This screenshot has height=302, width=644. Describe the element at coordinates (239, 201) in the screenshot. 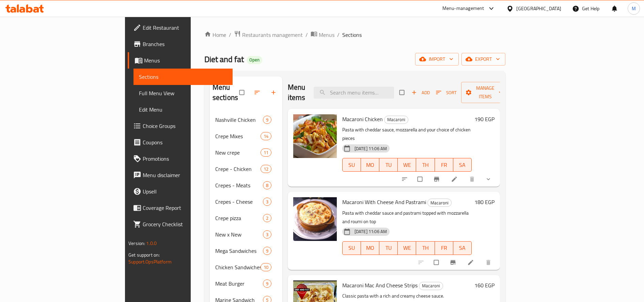

I see `span: Crepes - Cheese` at that location.